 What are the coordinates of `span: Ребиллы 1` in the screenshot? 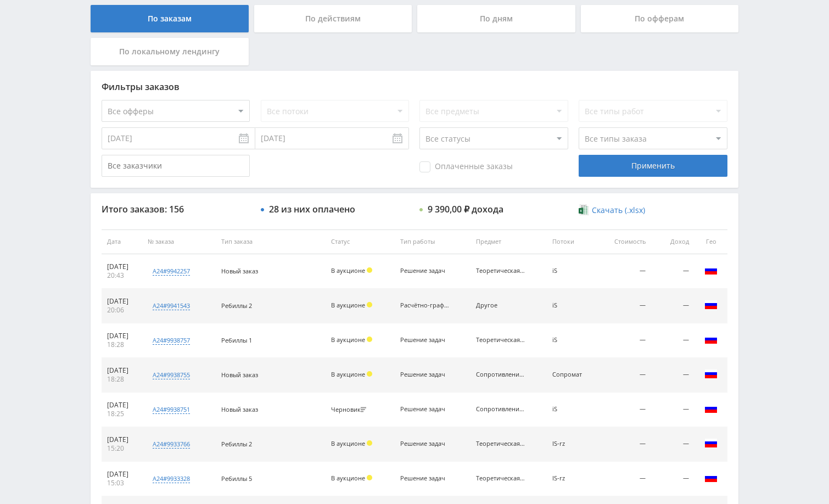 It's located at (236, 340).